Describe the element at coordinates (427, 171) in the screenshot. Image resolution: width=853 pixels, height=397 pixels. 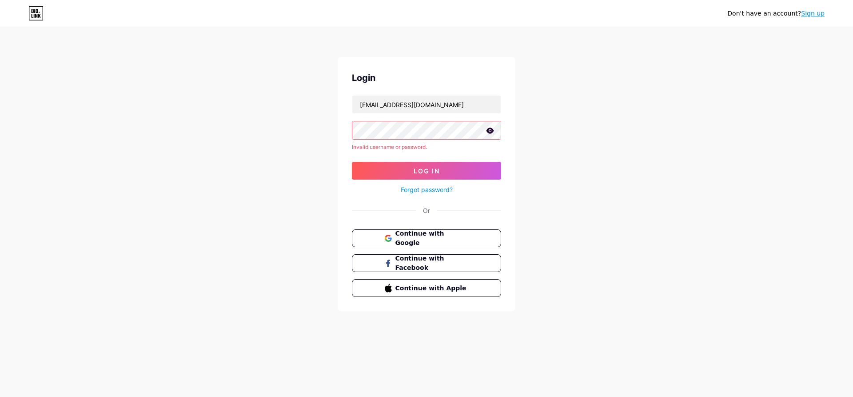
I see `span: Log In` at that location.